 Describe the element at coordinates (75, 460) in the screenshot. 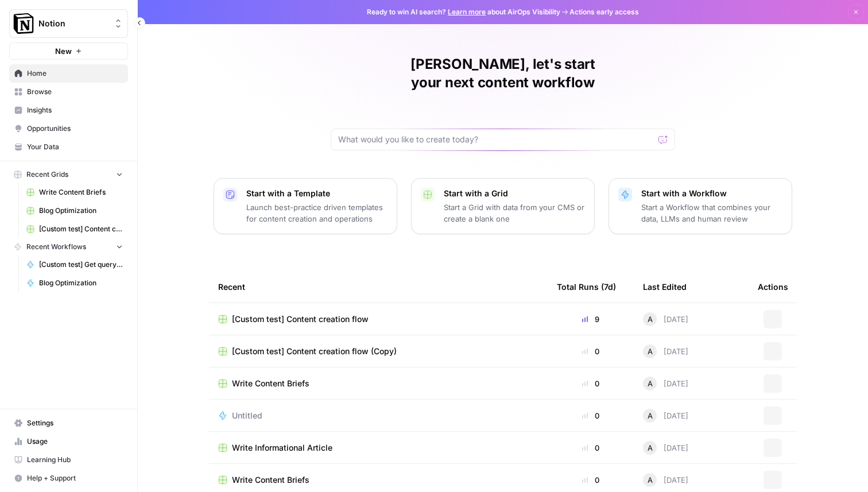

I see `span: Learning Hub` at that location.